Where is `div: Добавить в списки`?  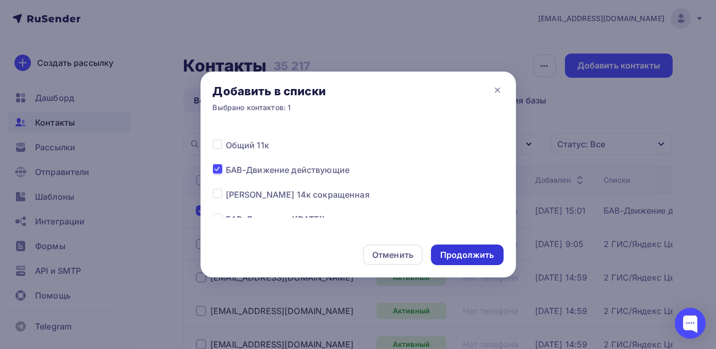
div: Добавить в списки is located at coordinates (269, 91).